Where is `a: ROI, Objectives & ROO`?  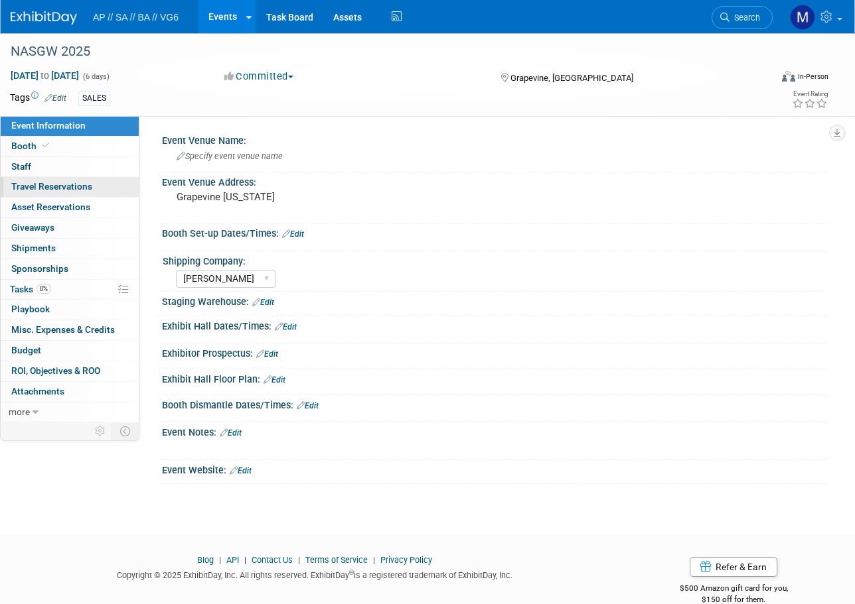
a: ROI, Objectives & ROO is located at coordinates (70, 372).